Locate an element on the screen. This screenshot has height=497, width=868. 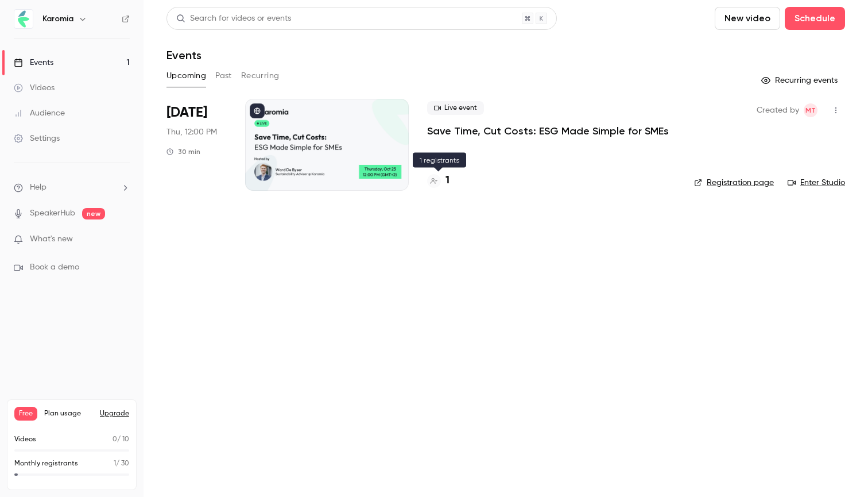
div: 30 min is located at coordinates (183, 152).